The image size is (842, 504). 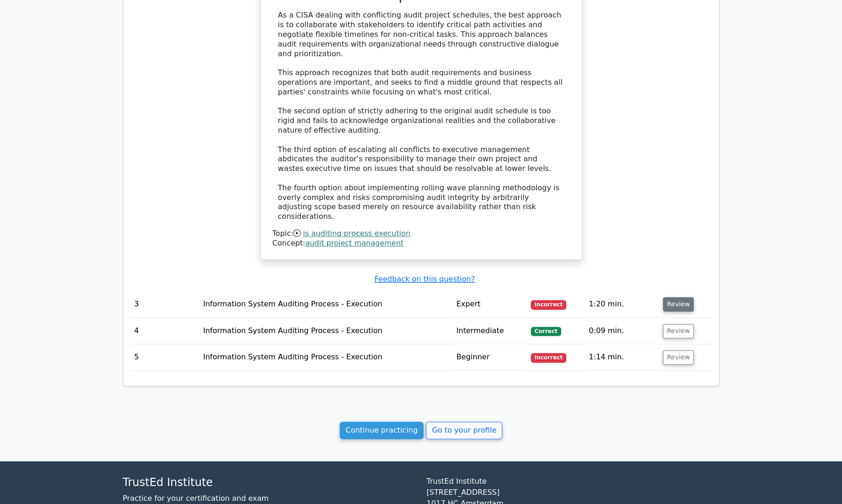 I want to click on td: Expert, so click(x=490, y=304).